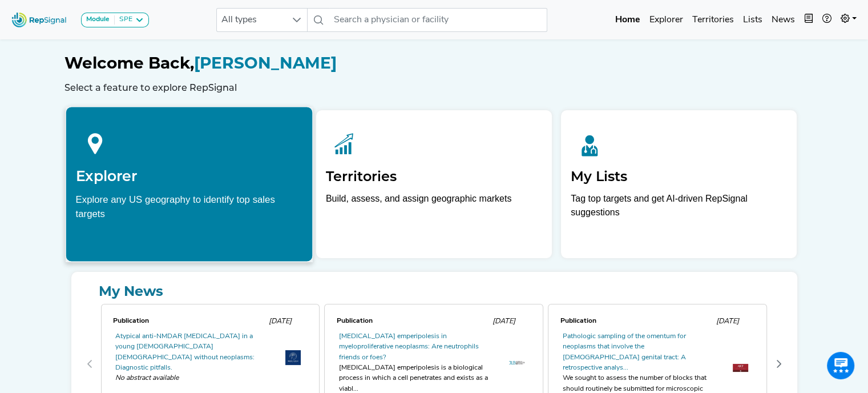  I want to click on p: Build, assess, and assign geographic markets, so click(434, 209).